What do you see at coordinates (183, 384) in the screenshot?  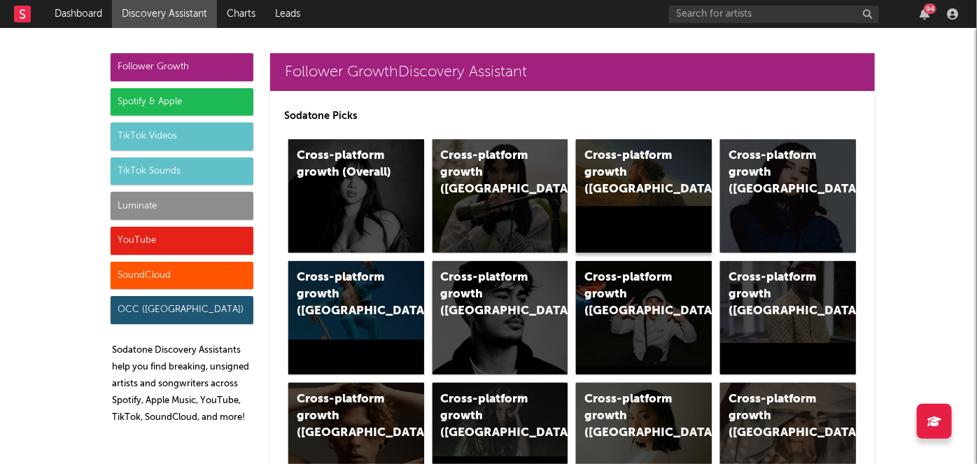 I see `p: Sodatone Discovery Assistants help you find breaking, unsigned artists and songwriters across Spo...` at bounding box center [183, 384].